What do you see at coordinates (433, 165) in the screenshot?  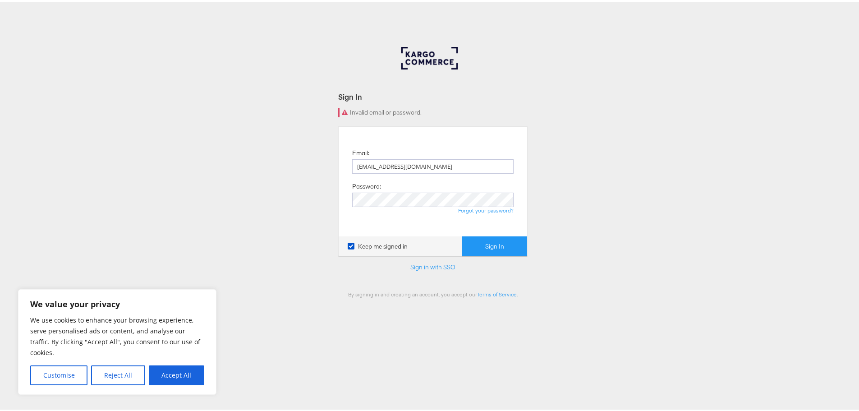 I see `input: Email` at bounding box center [433, 165].